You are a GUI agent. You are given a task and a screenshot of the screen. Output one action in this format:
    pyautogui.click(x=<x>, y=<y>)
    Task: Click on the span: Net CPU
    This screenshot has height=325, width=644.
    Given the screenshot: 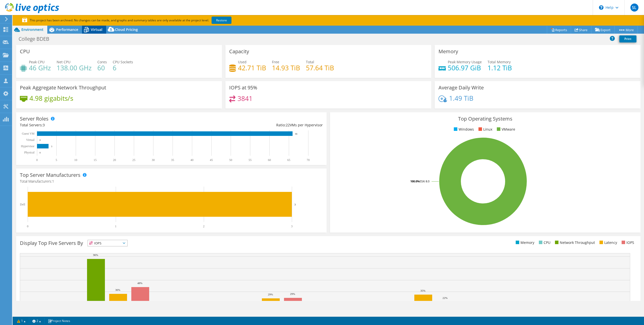 What is the action you would take?
    pyautogui.click(x=63, y=62)
    